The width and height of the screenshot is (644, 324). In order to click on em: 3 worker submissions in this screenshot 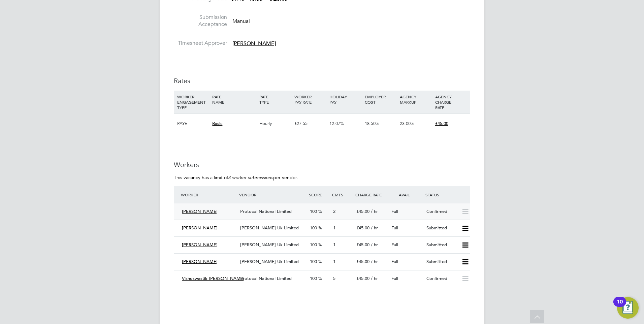, I will do `click(251, 177)`.